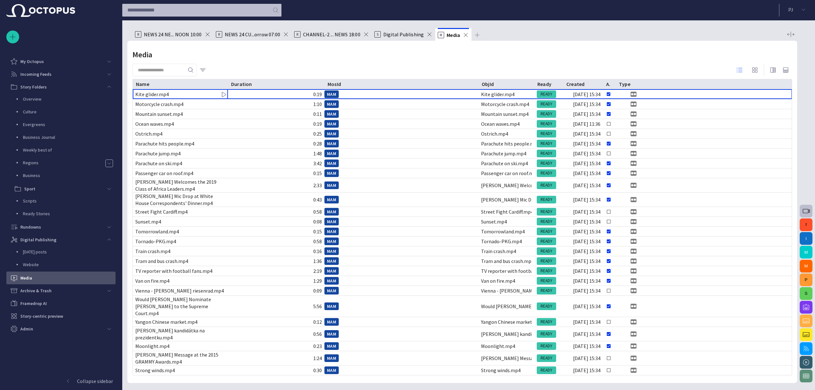  I want to click on div: Tomorrowland.mp4, so click(503, 231).